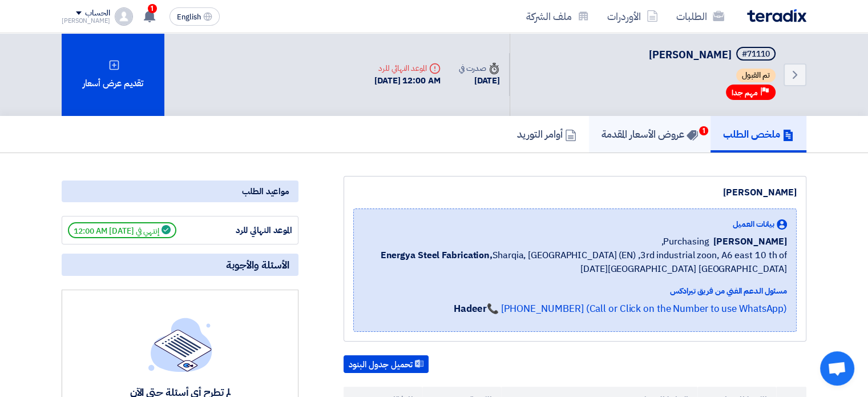 The height and width of the screenshot is (397, 868). Describe the element at coordinates (386, 364) in the screenshot. I see `button: تحميل جدول البنود` at that location.